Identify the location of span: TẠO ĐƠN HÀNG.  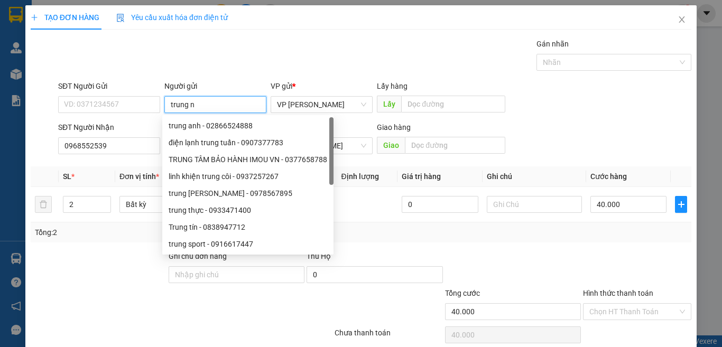
(65, 17).